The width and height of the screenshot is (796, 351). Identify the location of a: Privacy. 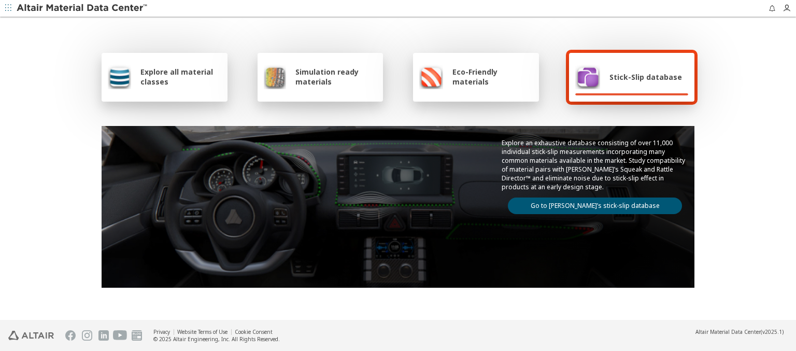
(162, 332).